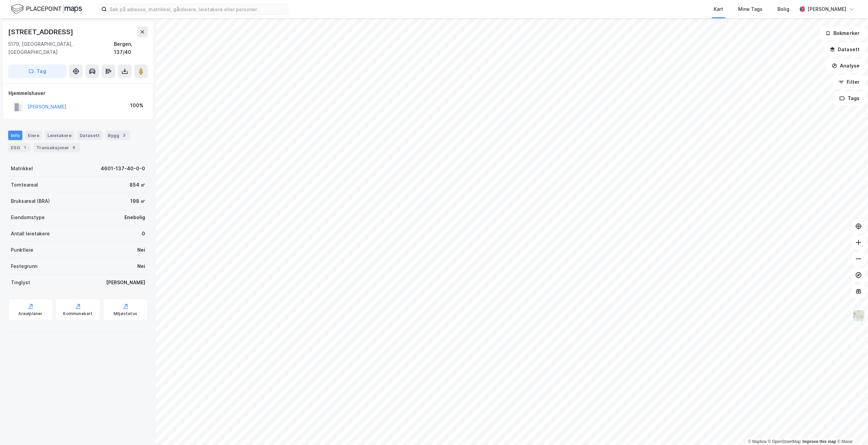 The width and height of the screenshot is (868, 445). What do you see at coordinates (143, 234) in the screenshot?
I see `div: 0` at bounding box center [143, 234].